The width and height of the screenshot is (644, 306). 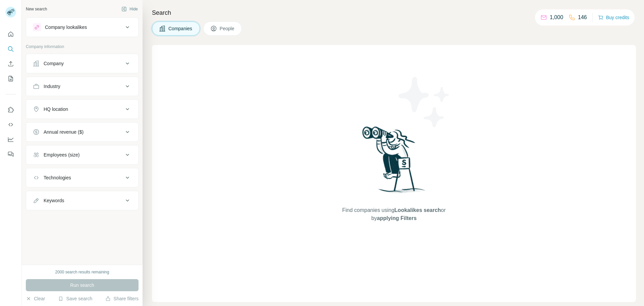 What do you see at coordinates (56, 109) in the screenshot?
I see `div: HQ location` at bounding box center [56, 109].